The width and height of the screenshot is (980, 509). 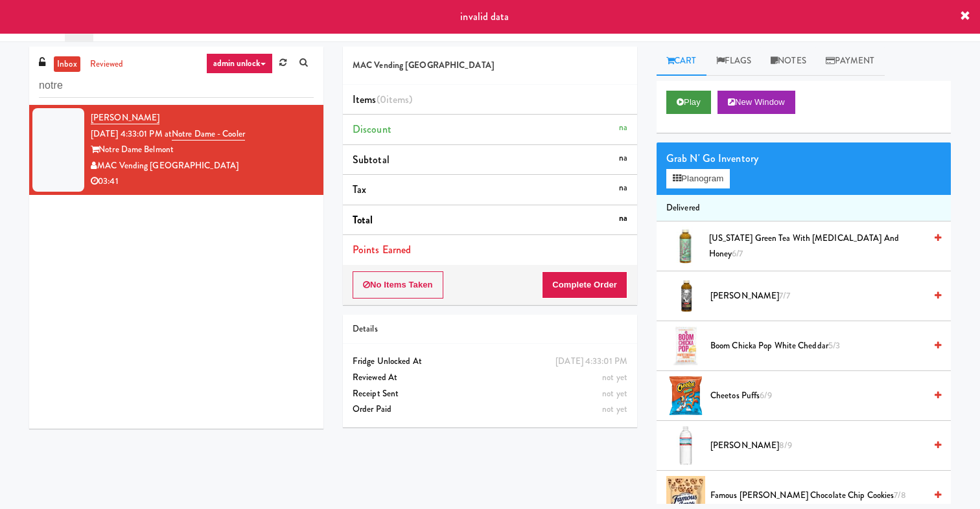 What do you see at coordinates (681, 61) in the screenshot?
I see `a: Cart` at bounding box center [681, 61].